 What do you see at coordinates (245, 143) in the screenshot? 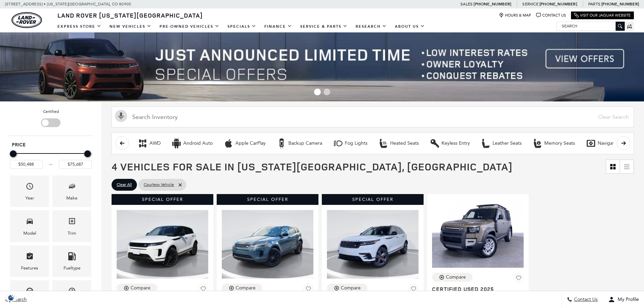
I see `button: Apple CarPlayApple CarPlay` at bounding box center [245, 143].